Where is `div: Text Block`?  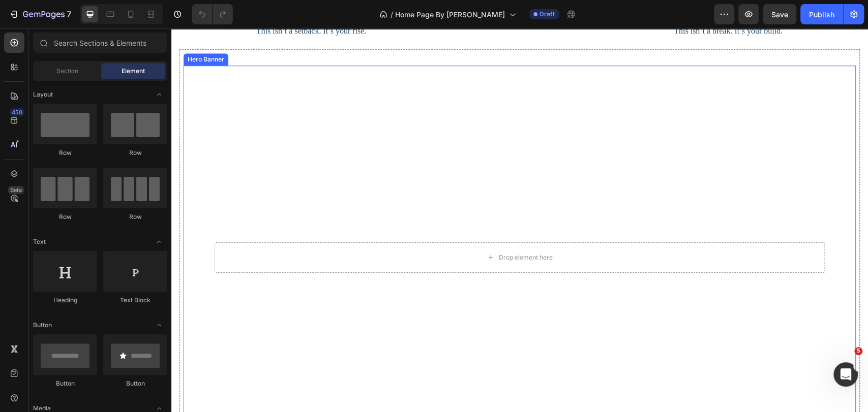 div: Text Block is located at coordinates (135, 300).